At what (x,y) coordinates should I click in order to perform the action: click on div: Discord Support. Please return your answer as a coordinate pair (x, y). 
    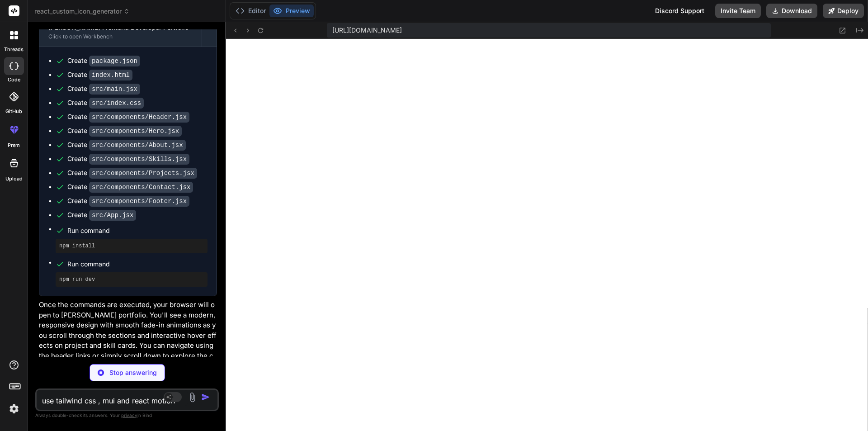
    Looking at the image, I should click on (679, 11).